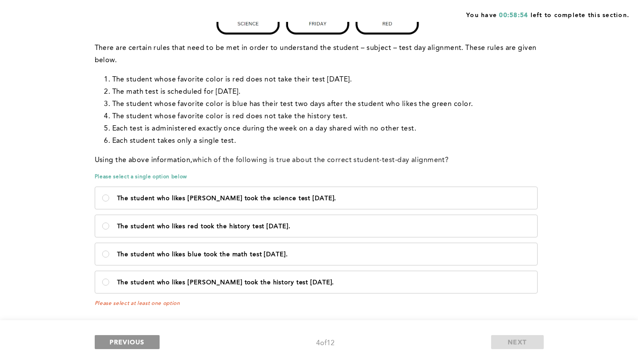 Image resolution: width=638 pixels, height=364 pixels. What do you see at coordinates (317, 304) in the screenshot?
I see `span: Please select at least one option` at bounding box center [317, 304].